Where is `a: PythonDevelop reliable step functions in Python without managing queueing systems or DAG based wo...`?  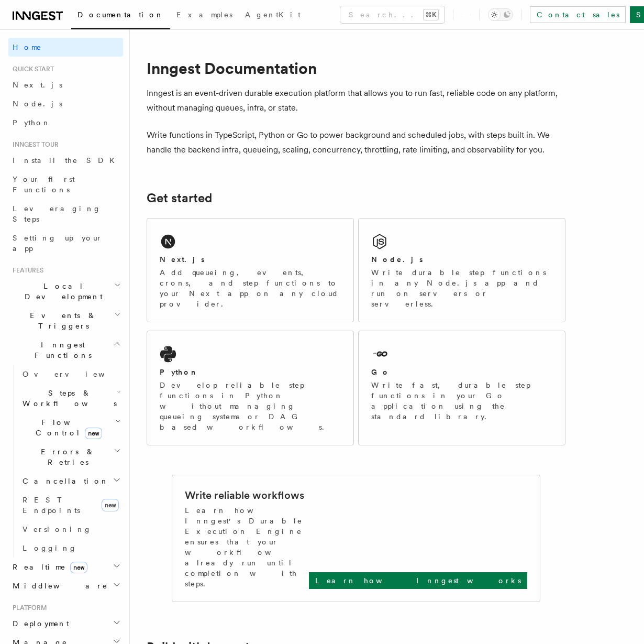 a: PythonDevelop reliable step functions in Python without managing queueing systems or DAG based wo... is located at coordinates (250, 388).